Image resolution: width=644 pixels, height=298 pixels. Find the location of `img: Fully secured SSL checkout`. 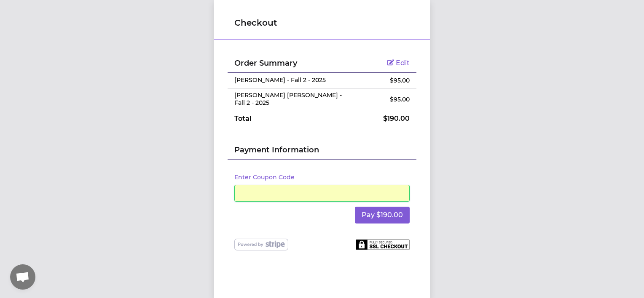

img: Fully secured SSL checkout is located at coordinates (383, 244).